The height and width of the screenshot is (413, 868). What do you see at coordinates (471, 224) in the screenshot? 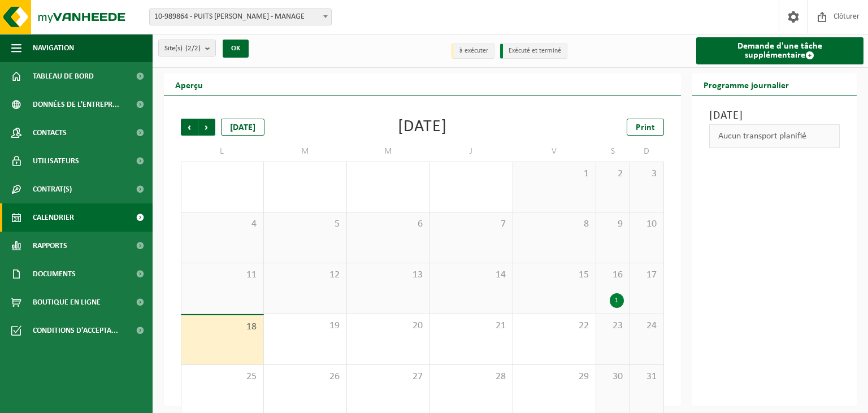
I see `span: 7` at bounding box center [471, 224].